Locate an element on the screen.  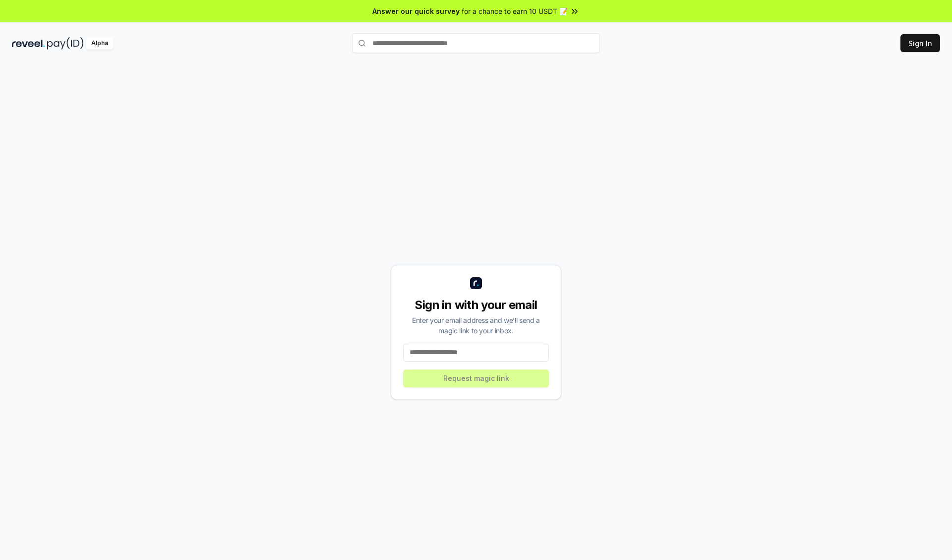
div: Enter your email address and we’ll send a magic link to your inbox. is located at coordinates (476, 326).